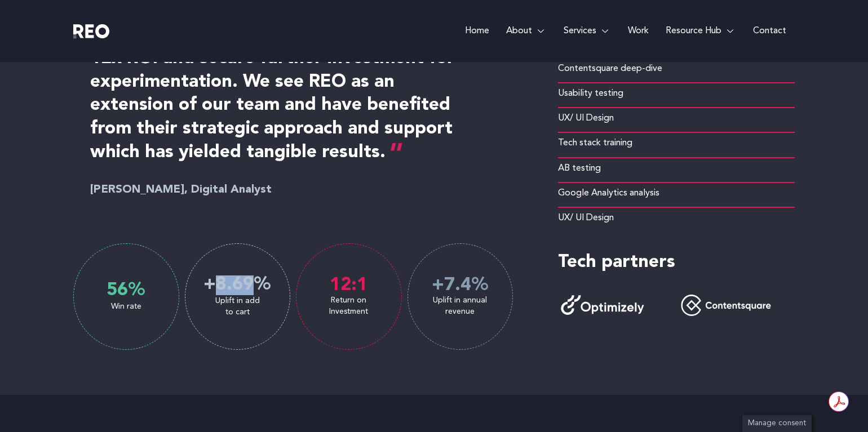 This screenshot has width=868, height=432. Describe the element at coordinates (127, 307) in the screenshot. I see `div: Win rate` at that location.